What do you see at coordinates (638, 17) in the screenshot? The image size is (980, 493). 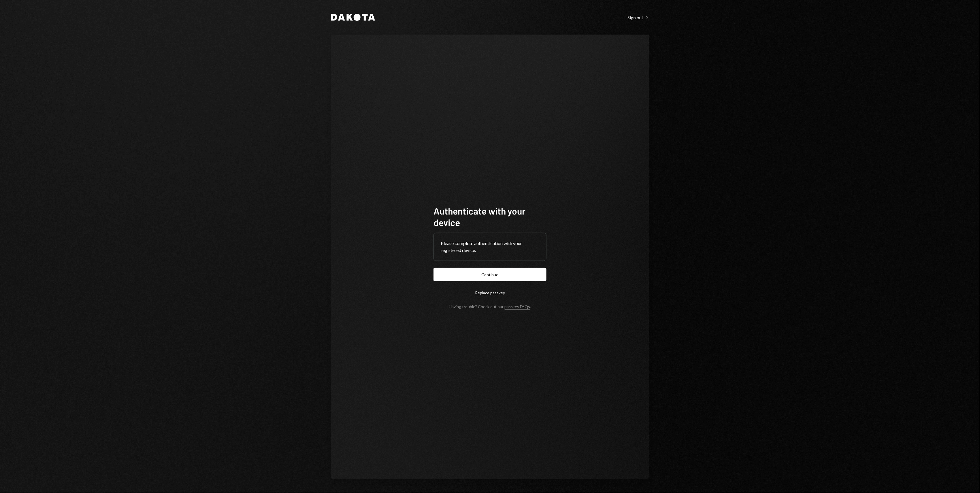 I see `div: Sign out` at bounding box center [638, 17].